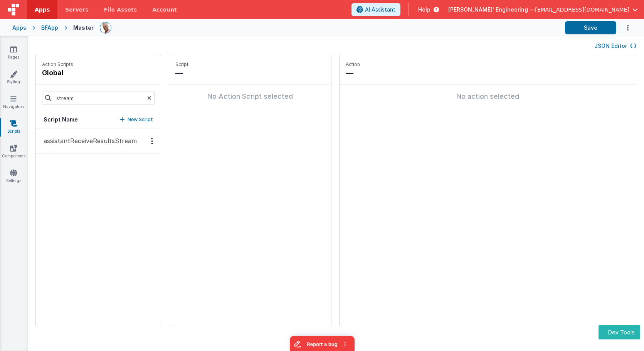  Describe the element at coordinates (424, 10) in the screenshot. I see `span: Help` at that location.